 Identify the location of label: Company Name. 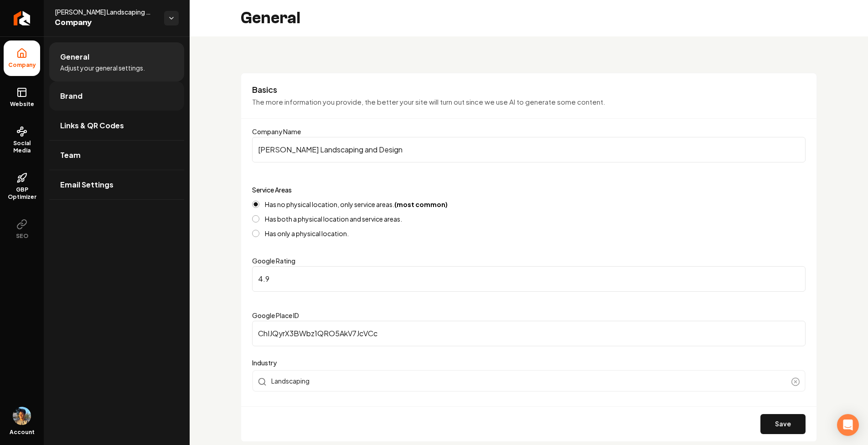
(276, 131).